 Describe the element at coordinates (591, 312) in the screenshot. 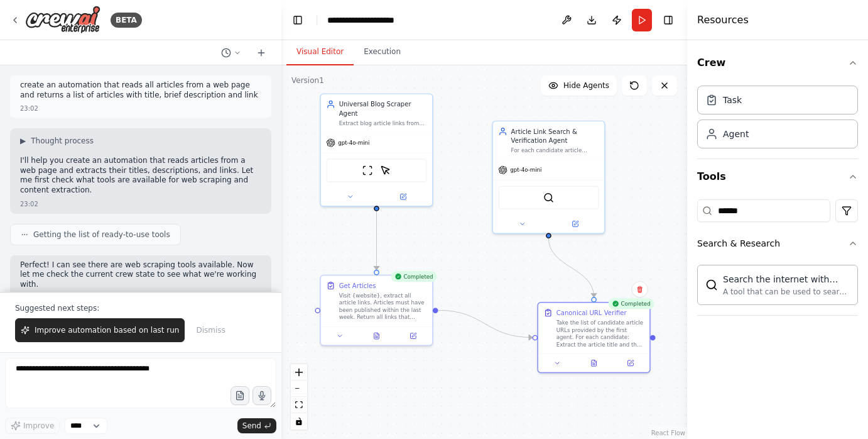

I see `div: Canonical URL Verifier` at that location.